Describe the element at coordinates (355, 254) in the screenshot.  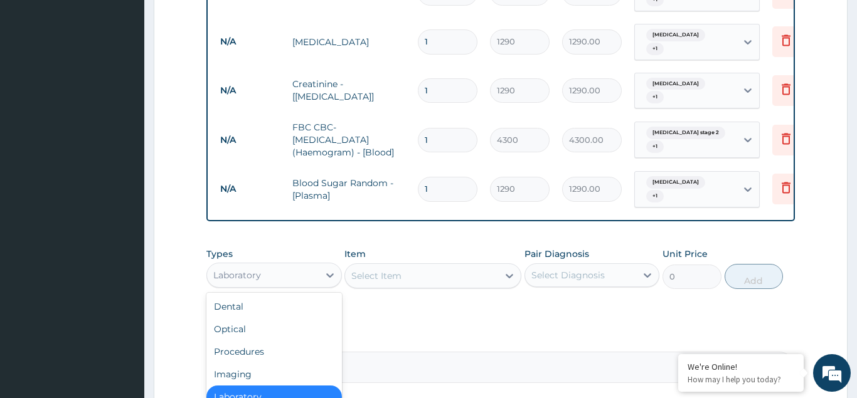
I see `label: Item` at that location.